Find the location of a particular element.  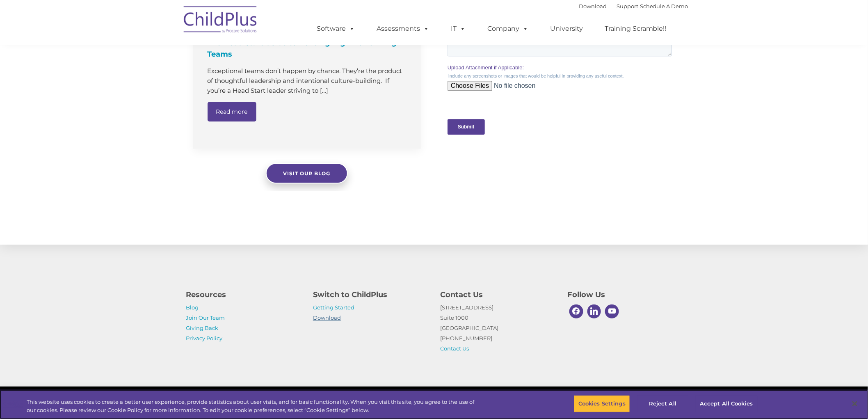

a: Training Scramble!! is located at coordinates (635, 29).